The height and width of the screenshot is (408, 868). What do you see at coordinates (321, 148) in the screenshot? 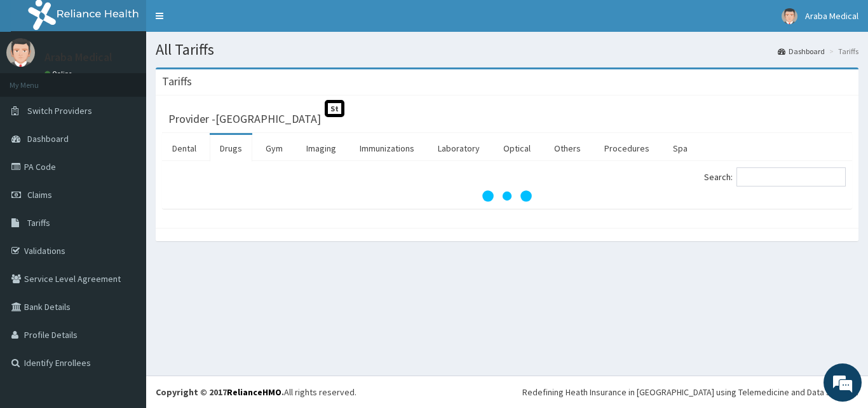
I see `a: Imaging` at bounding box center [321, 148].